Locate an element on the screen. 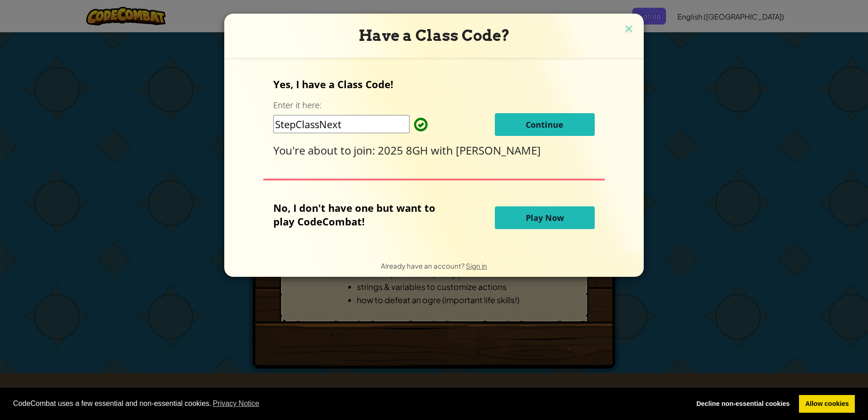  span: with is located at coordinates (443, 150).